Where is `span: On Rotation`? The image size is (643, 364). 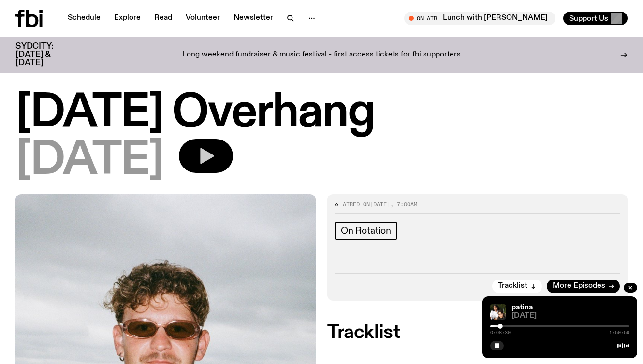
span: On Rotation is located at coordinates (366, 231).